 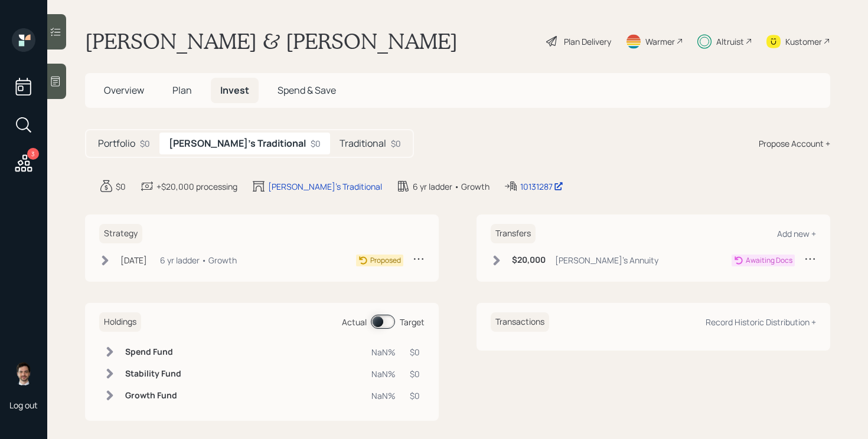 I want to click on h6: Holdings, so click(x=120, y=322).